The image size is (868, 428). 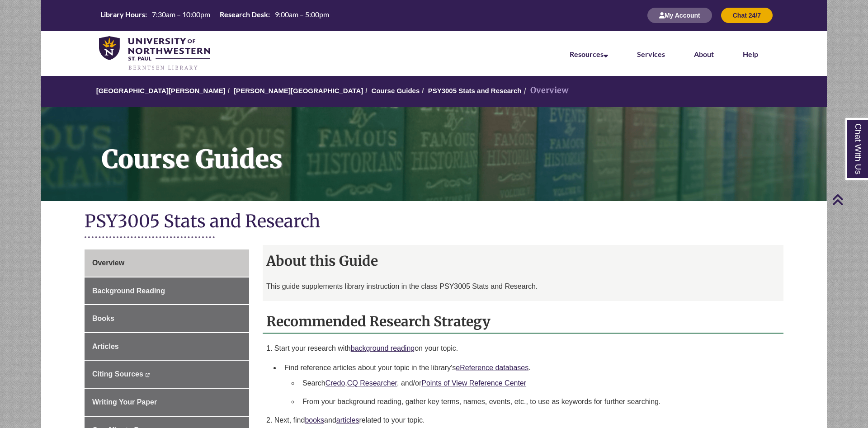 I want to click on img: UNWSP Library Logo, so click(x=154, y=53).